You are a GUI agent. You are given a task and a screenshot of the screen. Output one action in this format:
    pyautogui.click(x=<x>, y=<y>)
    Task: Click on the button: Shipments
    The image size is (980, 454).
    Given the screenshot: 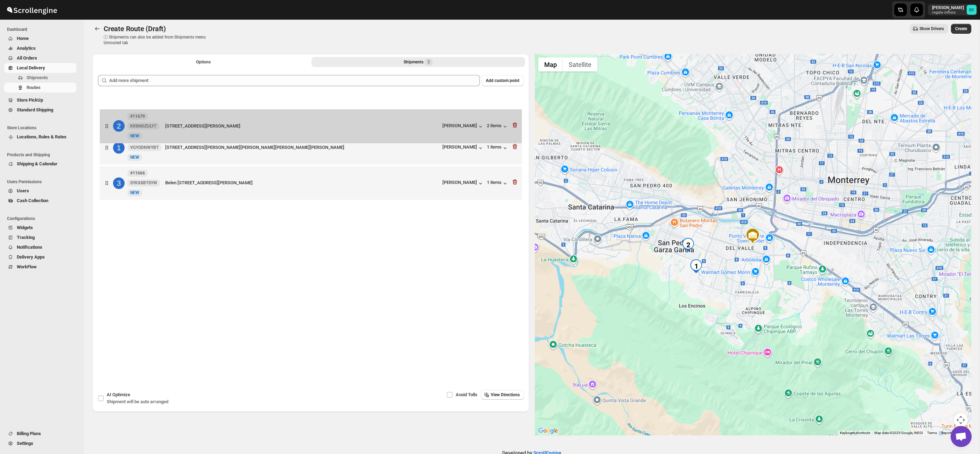 What is the action you would take?
    pyautogui.click(x=40, y=78)
    